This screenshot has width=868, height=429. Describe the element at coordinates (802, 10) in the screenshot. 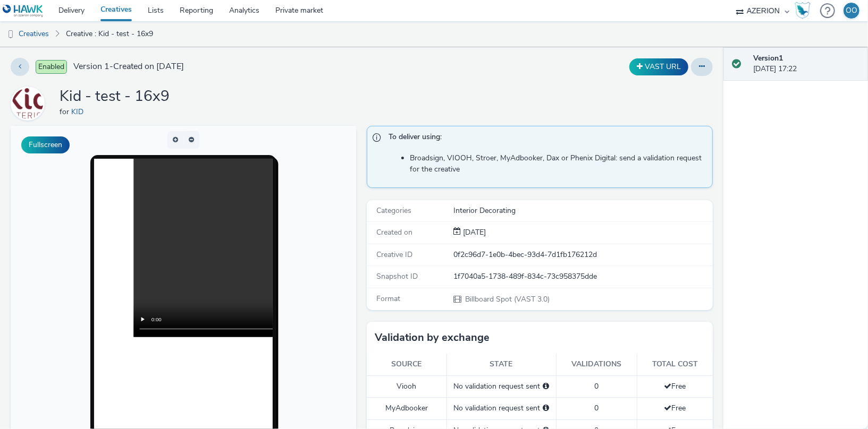

I see `img: Hawk Academy` at that location.